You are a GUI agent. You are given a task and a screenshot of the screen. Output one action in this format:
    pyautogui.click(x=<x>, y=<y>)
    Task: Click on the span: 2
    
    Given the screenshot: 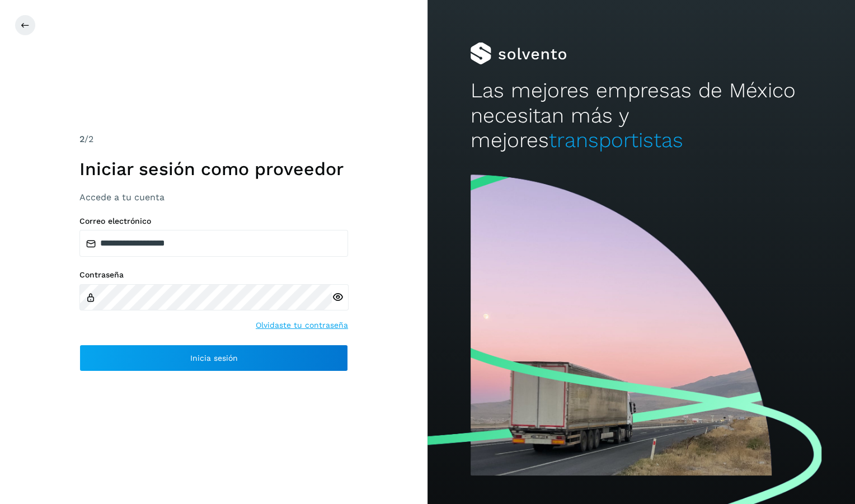 What is the action you would take?
    pyautogui.click(x=82, y=139)
    